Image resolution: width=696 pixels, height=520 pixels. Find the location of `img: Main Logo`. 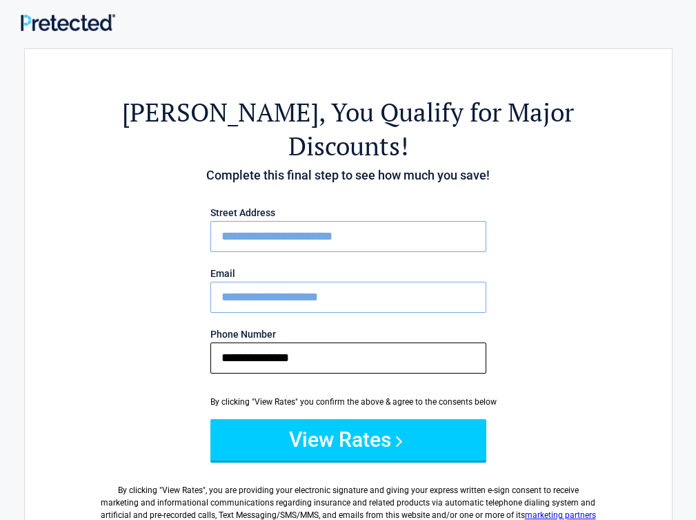

img: Main Logo is located at coordinates (68, 22).